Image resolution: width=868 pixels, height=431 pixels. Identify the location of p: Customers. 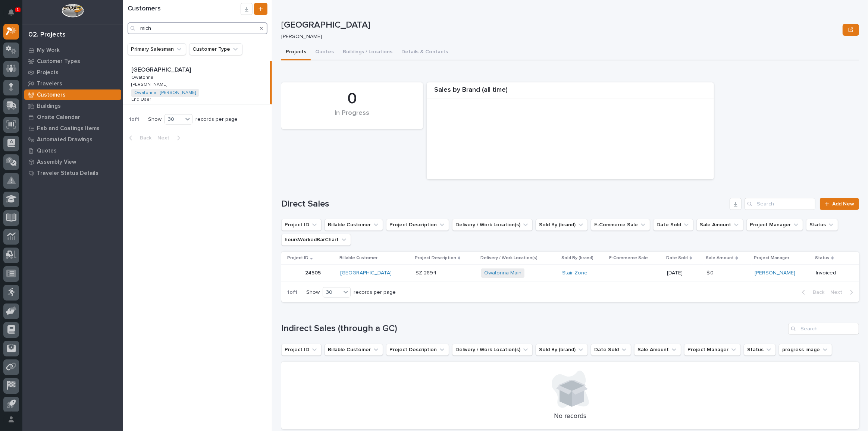
(51, 95).